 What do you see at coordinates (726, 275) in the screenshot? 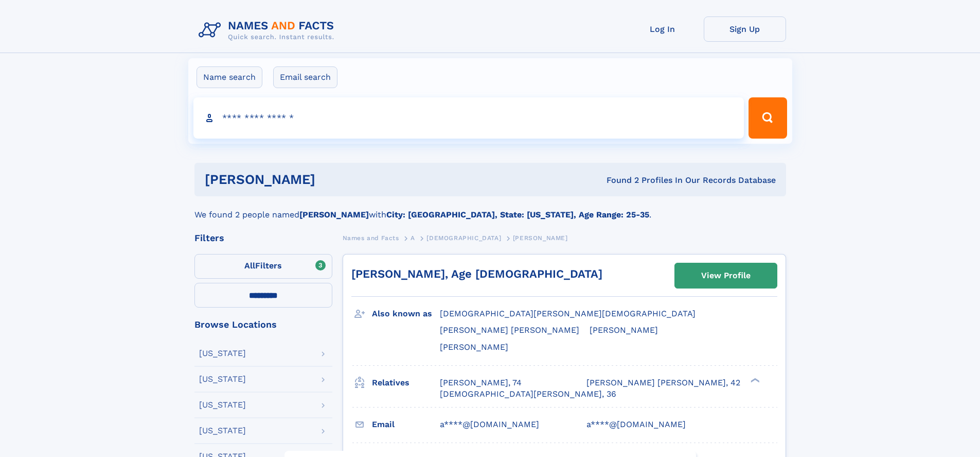
I see `a: View Profile` at bounding box center [726, 275].